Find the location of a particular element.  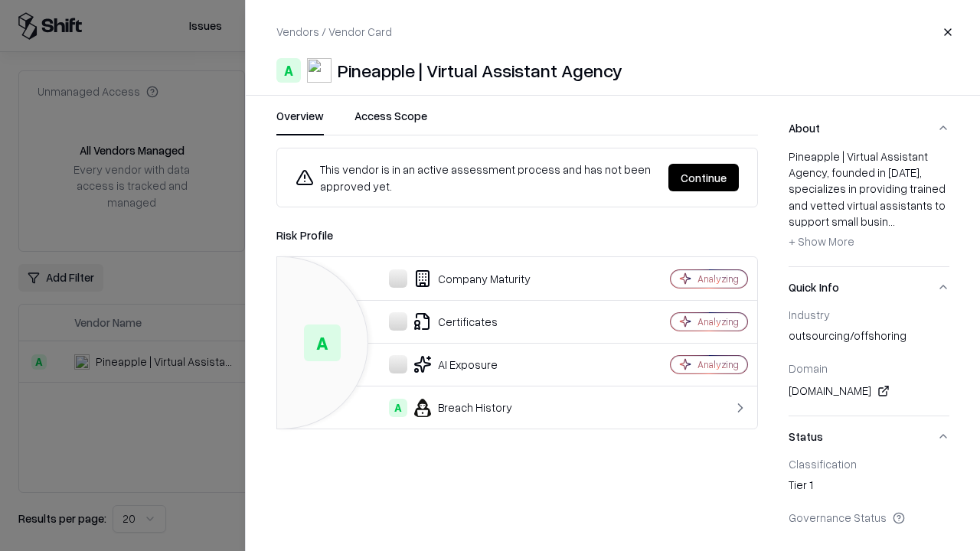

div: Quick Info is located at coordinates (869, 361).